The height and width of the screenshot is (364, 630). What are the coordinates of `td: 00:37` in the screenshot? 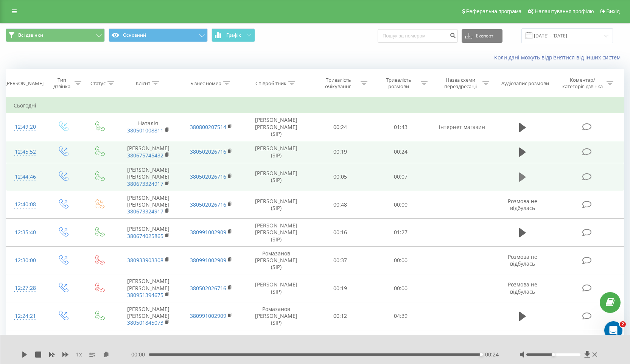 It's located at (340, 261).